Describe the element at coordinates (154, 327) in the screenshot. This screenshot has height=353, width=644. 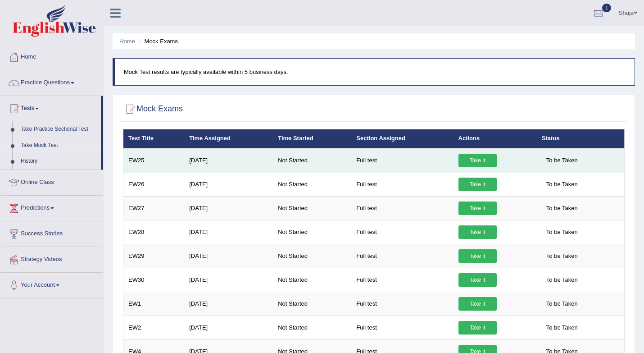
I see `td: EW2` at that location.